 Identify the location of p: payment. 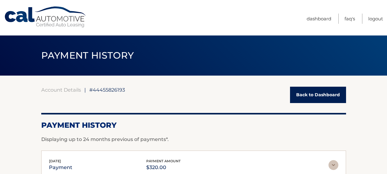
(61, 167).